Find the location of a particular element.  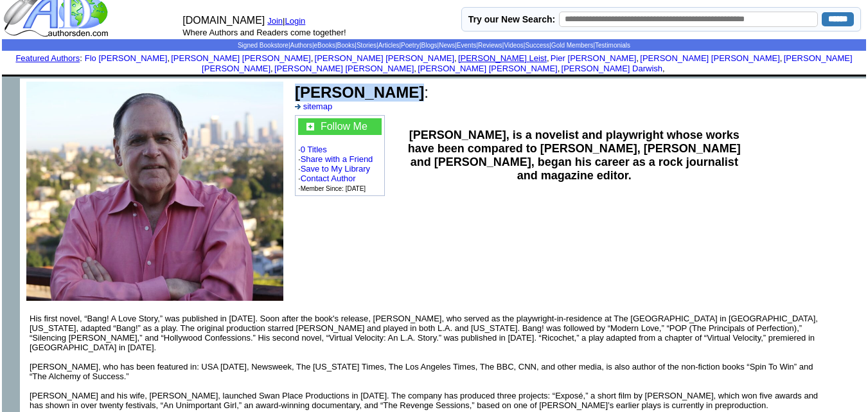

a: News is located at coordinates (446, 45).